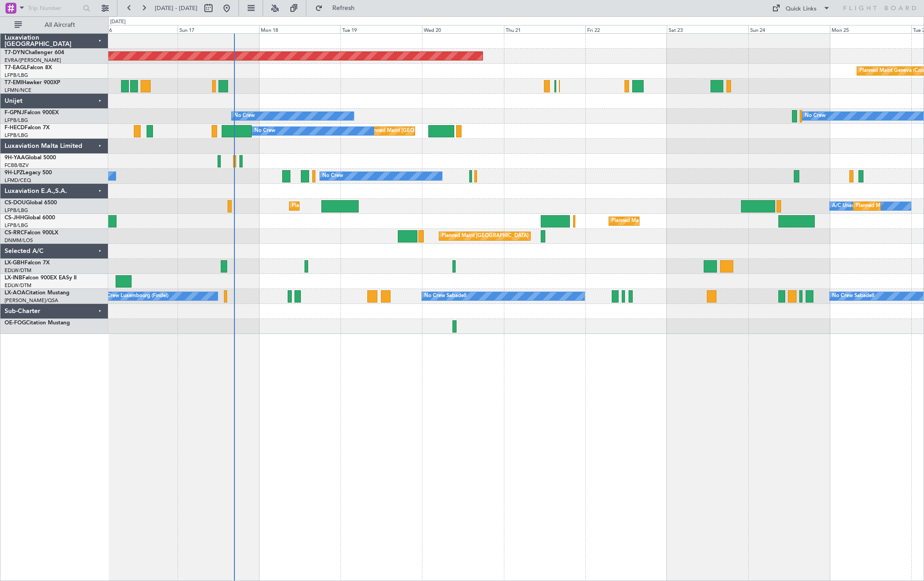  What do you see at coordinates (801, 8) in the screenshot?
I see `button: Quick Links` at bounding box center [801, 8].